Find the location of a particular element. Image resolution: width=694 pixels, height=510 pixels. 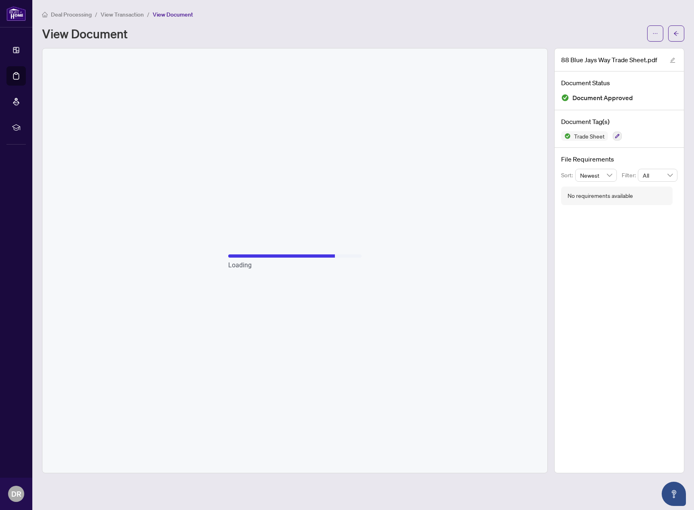

p: Filter: is located at coordinates (630, 175).